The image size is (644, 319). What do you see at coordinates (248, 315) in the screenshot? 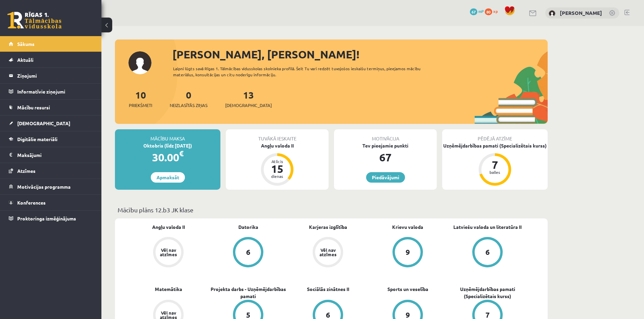
I see `div: 5` at bounding box center [248, 315].